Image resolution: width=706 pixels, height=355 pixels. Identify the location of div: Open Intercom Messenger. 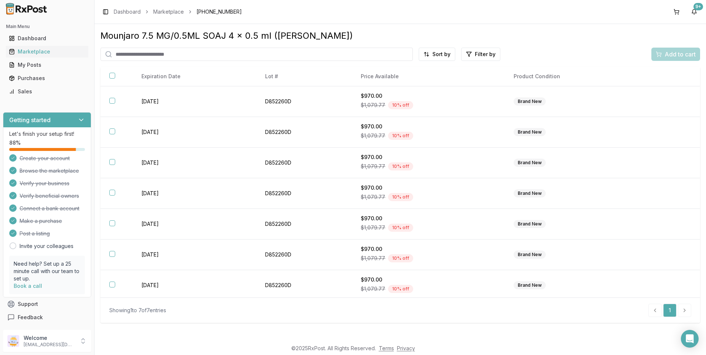
(690, 339).